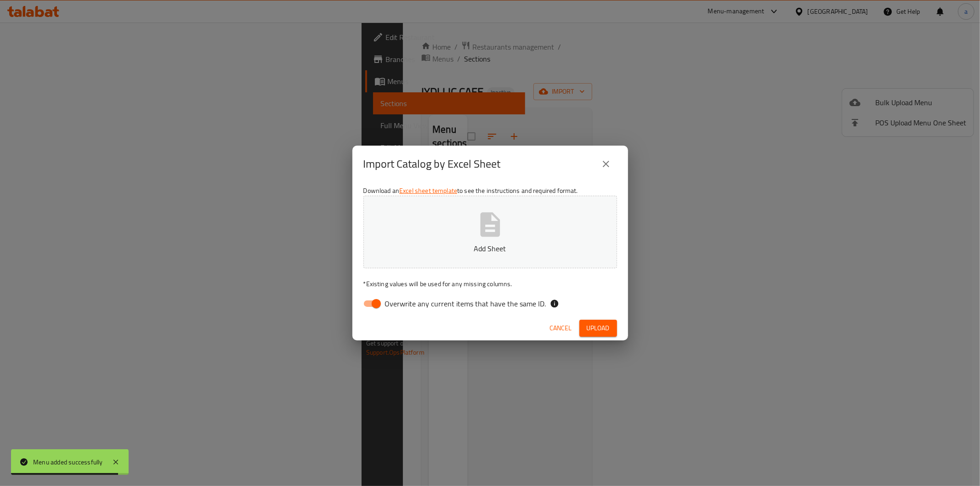 The image size is (980, 486). Describe the element at coordinates (432, 164) in the screenshot. I see `h2: Import Catalog by Excel Sheet` at that location.